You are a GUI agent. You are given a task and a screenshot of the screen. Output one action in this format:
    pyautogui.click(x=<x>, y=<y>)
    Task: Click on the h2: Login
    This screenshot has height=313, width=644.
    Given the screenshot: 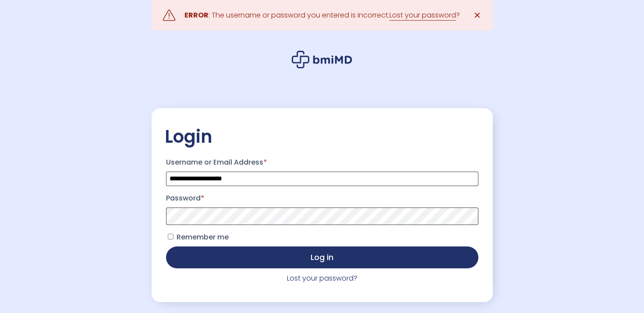 What is the action you would take?
    pyautogui.click(x=322, y=136)
    